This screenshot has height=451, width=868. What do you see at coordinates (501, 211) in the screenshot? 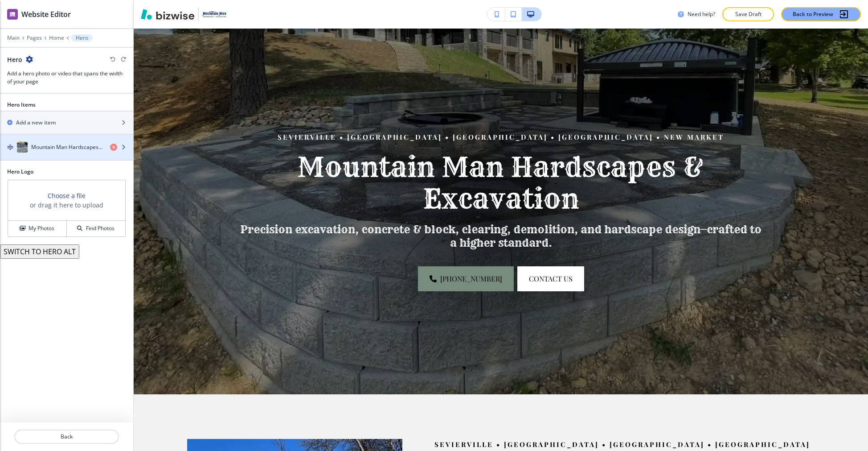
I see `img: Banner Image` at bounding box center [501, 211].